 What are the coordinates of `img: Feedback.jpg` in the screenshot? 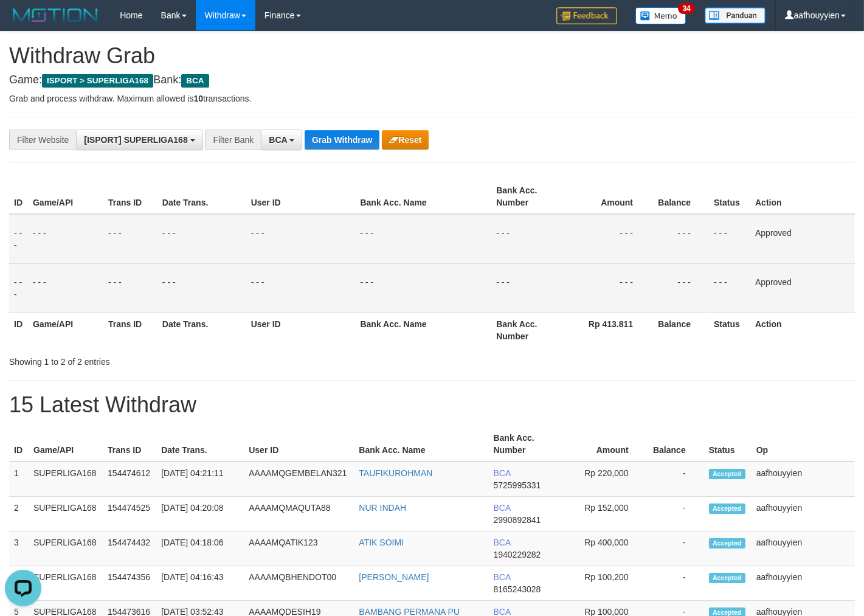 It's located at (587, 16).